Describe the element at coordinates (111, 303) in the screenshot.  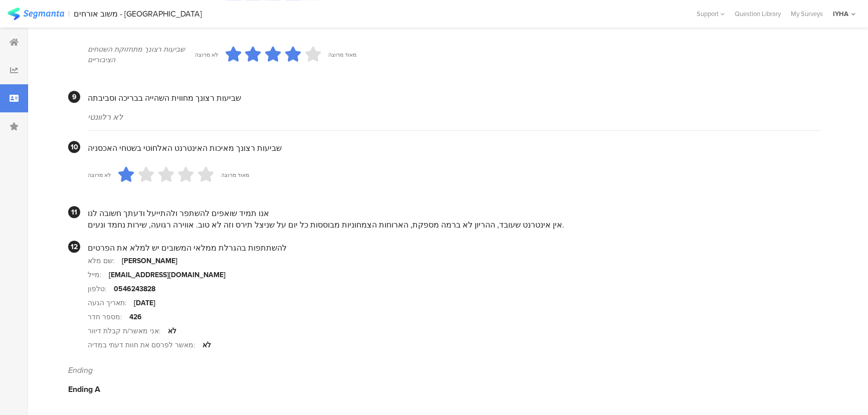
I see `div: תאריך הגעה:` at that location.